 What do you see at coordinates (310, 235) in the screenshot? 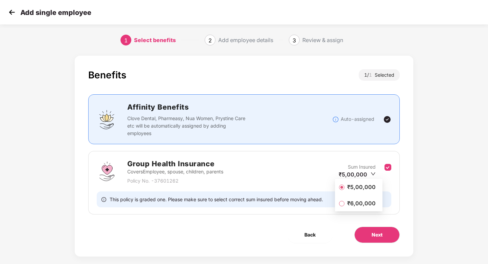
I see `span: Back` at bounding box center [310, 235].